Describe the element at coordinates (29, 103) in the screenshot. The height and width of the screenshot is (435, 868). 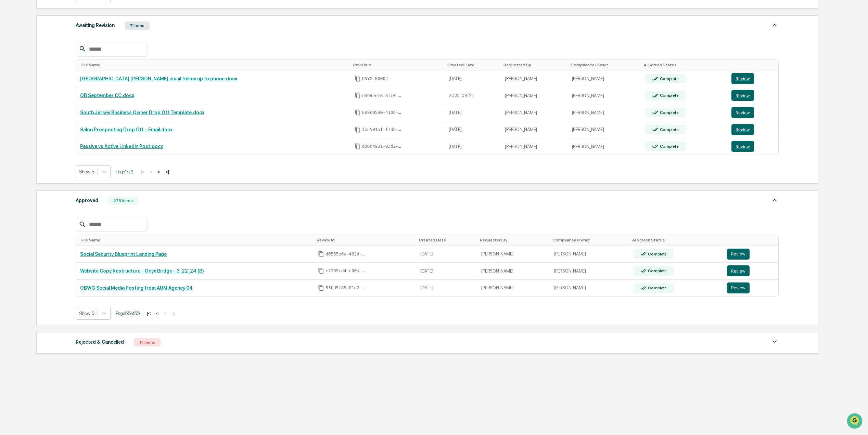
I see `span: Data Lookup` at that location.